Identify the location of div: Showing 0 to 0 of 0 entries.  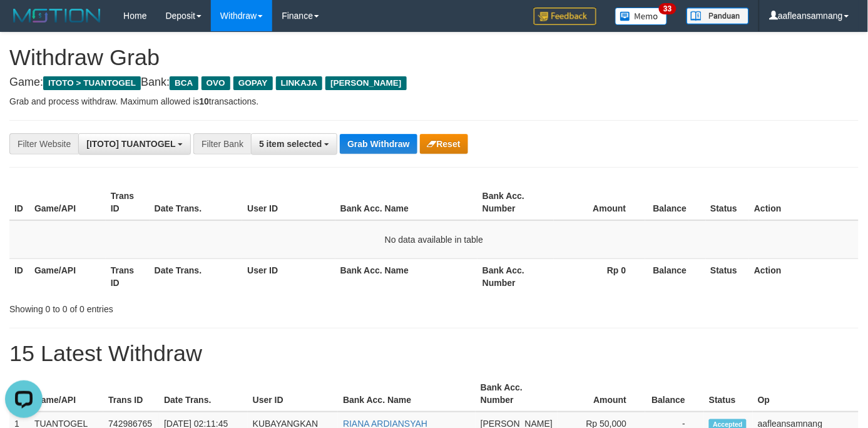
(181, 306).